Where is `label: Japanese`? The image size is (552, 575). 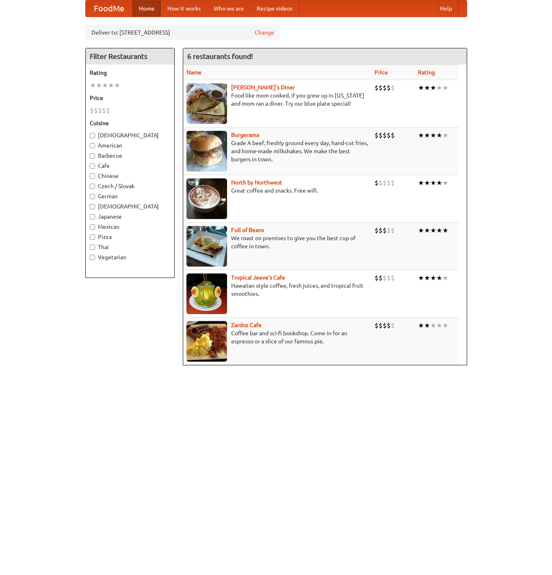
label: Japanese is located at coordinates (130, 216).